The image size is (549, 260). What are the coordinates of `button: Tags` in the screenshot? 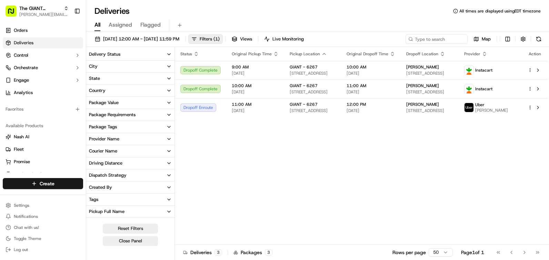 It's located at (130, 199).